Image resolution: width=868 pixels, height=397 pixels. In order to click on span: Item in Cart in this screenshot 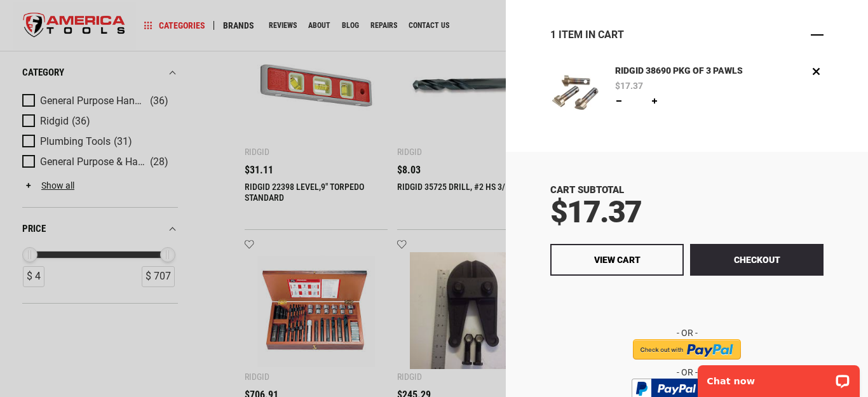, I will do `click(591, 35)`.